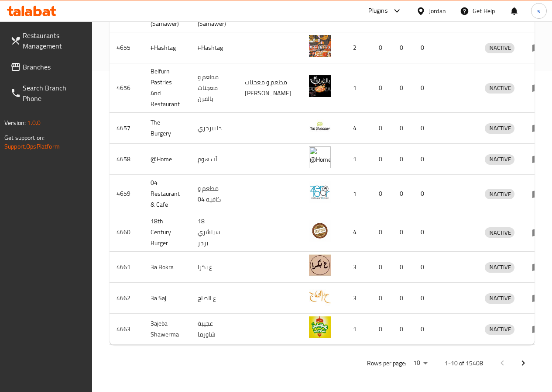  I want to click on span: Version:, so click(14, 123).